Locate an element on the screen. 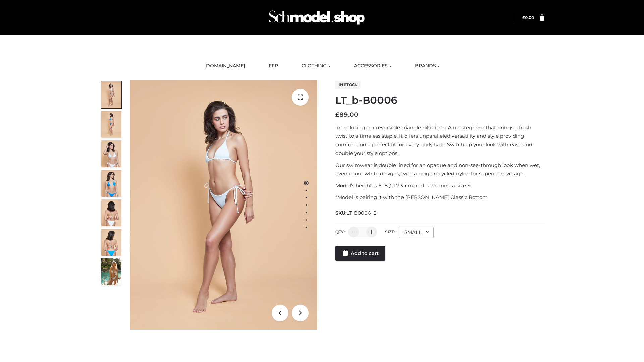 This screenshot has width=644, height=362. span: SKU: is located at coordinates (356, 213).